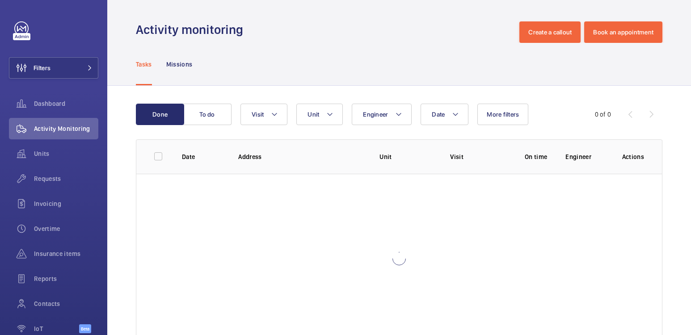 Image resolution: width=691 pixels, height=335 pixels. Describe the element at coordinates (381, 114) in the screenshot. I see `button: Engineer` at that location.